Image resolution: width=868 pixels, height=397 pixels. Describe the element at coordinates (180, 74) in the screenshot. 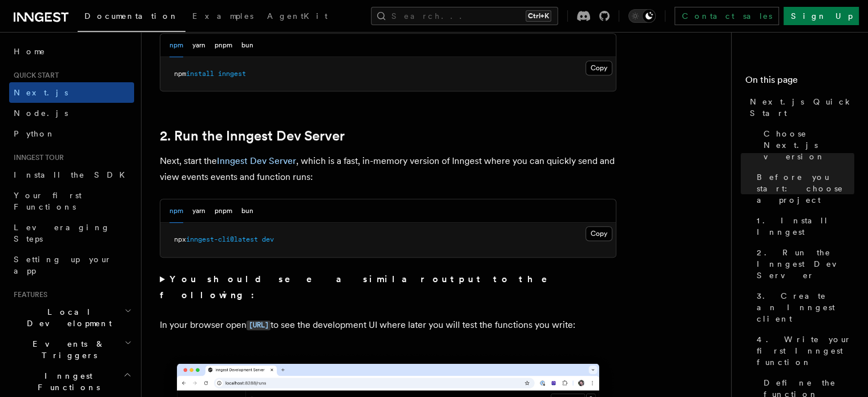

I see `span: npm` at that location.